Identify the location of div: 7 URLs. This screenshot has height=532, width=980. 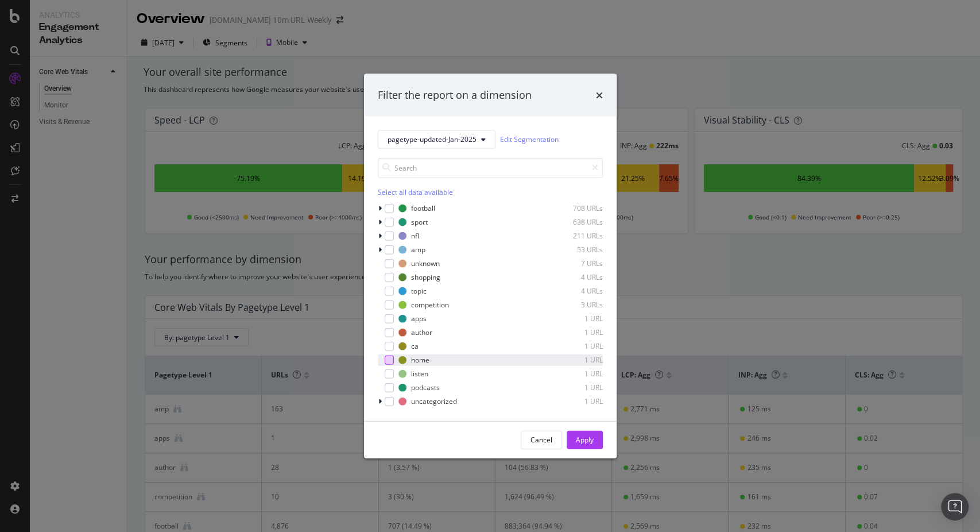
(575, 263).